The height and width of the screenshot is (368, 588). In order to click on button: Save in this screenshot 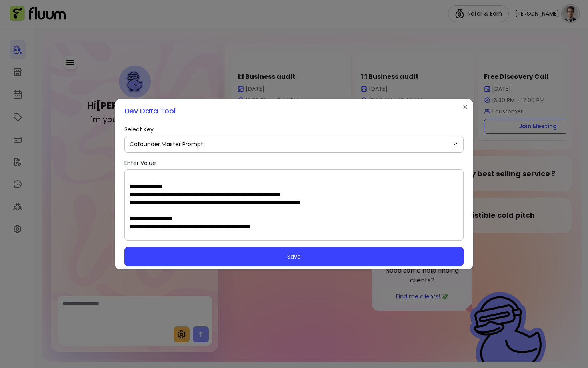, I will do `click(294, 257)`.